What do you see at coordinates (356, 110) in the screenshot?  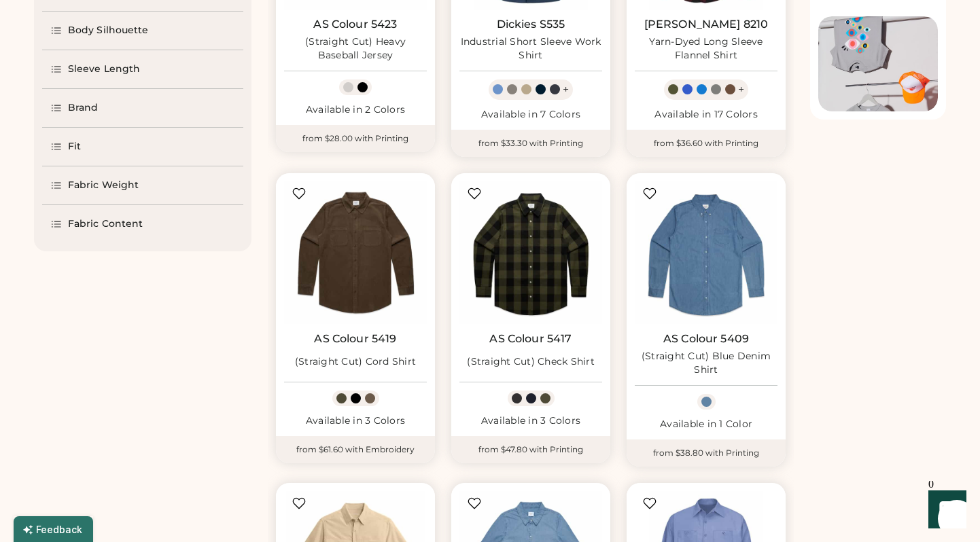 I see `div: Available in 2 Colors` at bounding box center [356, 110].